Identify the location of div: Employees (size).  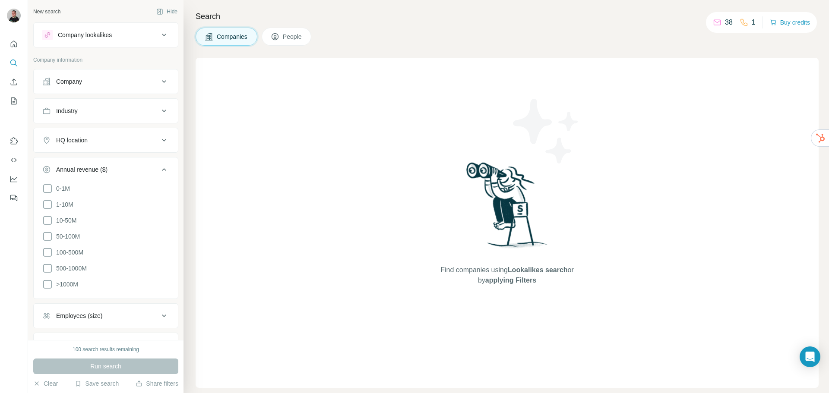
(79, 316).